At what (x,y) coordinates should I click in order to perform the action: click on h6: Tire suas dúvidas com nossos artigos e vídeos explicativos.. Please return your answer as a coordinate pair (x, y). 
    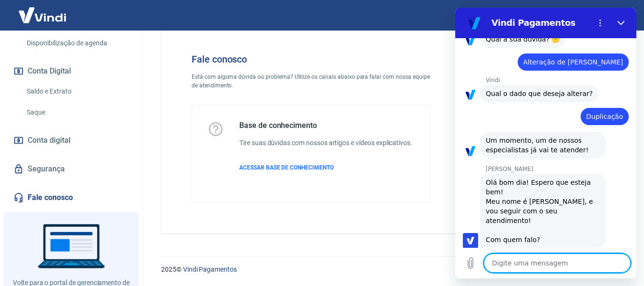
    Looking at the image, I should click on (326, 143).